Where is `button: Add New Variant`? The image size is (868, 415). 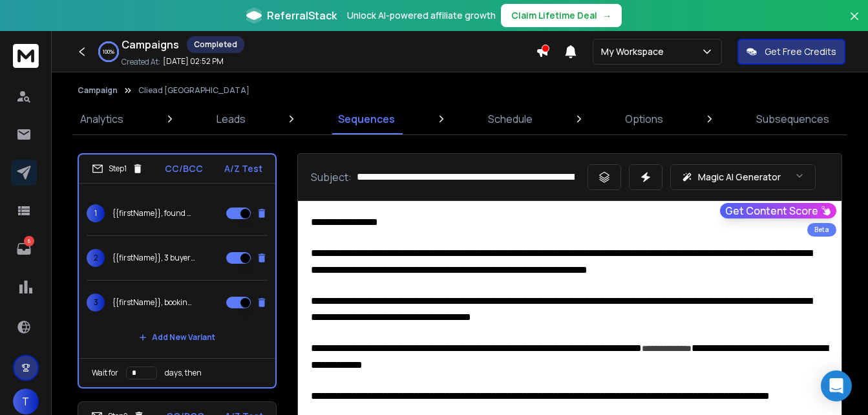
button: Add New Variant is located at coordinates (177, 337).